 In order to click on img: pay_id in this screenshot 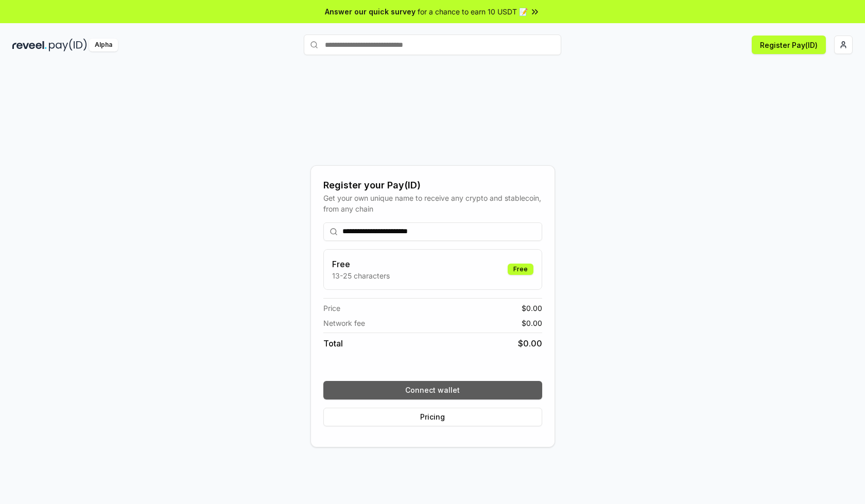, I will do `click(68, 45)`.